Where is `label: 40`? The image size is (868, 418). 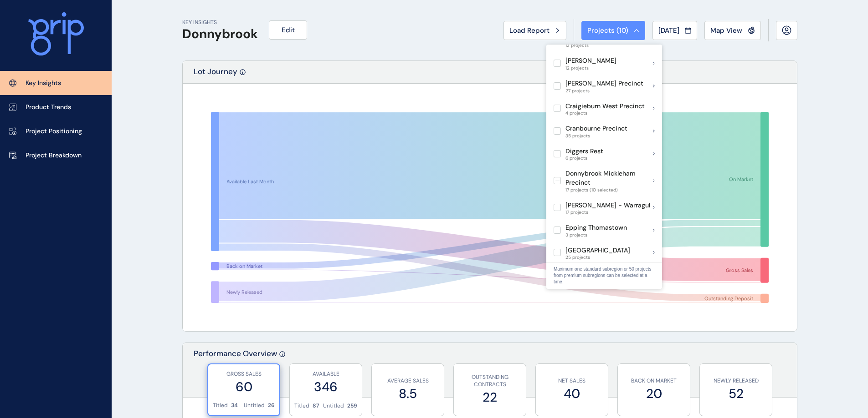
label: 40 is located at coordinates (572, 394).